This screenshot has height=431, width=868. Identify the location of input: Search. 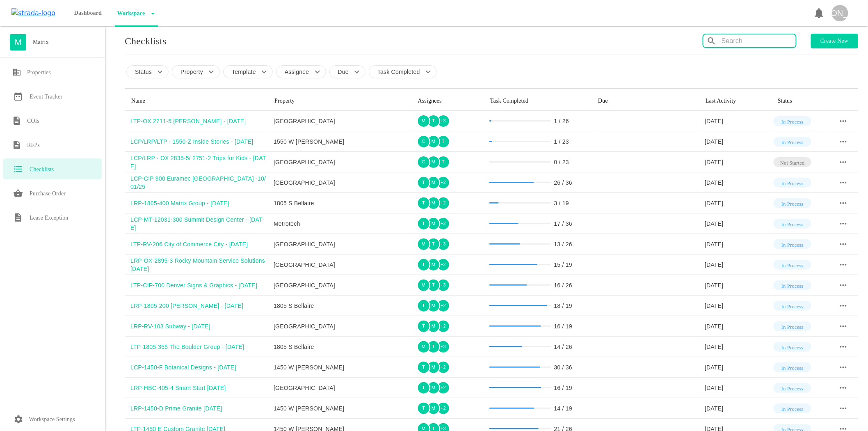
(758, 41).